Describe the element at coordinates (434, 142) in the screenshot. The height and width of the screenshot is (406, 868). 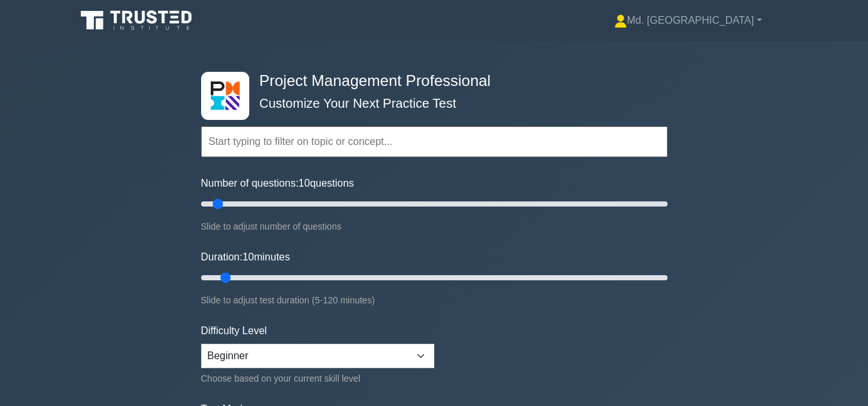
I see `input: Start typing to filter on topic or concept...` at that location.